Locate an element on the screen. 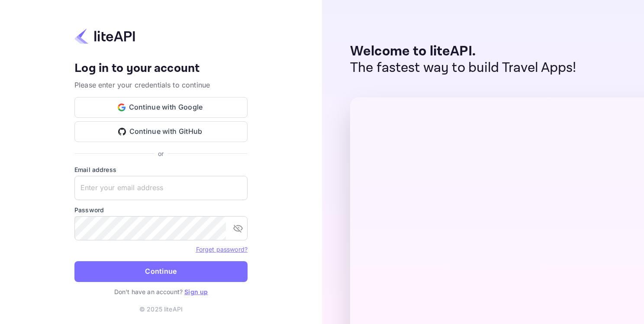 This screenshot has height=324, width=644. p: or is located at coordinates (161, 153).